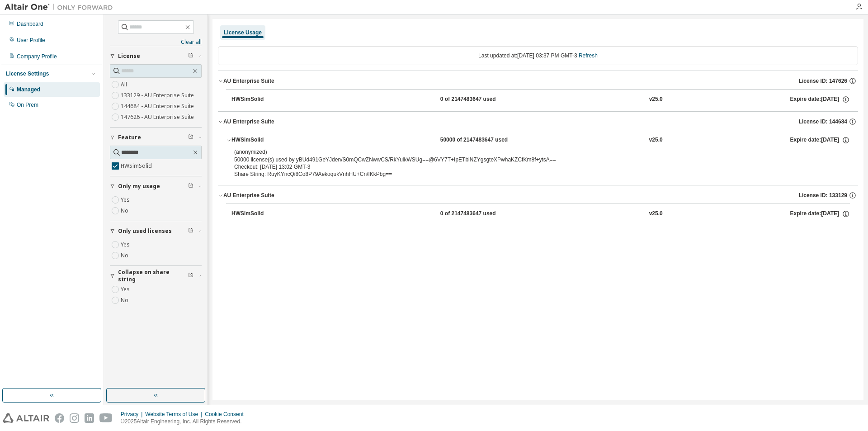  I want to click on label: All, so click(125, 85).